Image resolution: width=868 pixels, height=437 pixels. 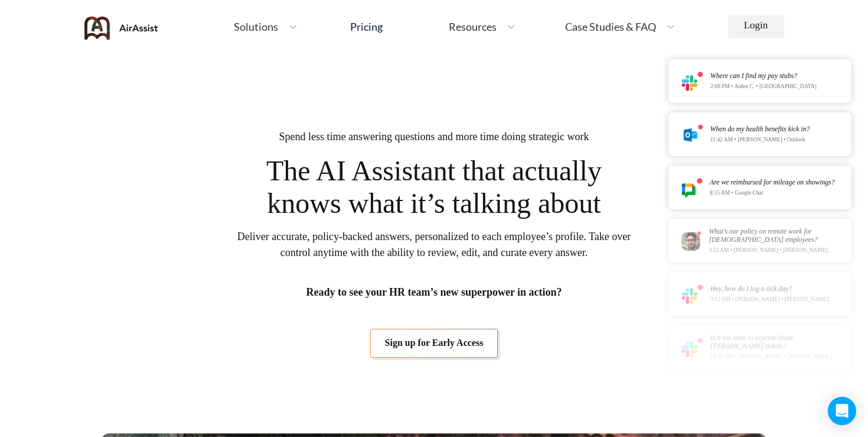 What do you see at coordinates (366, 27) in the screenshot?
I see `a: Pricing` at bounding box center [366, 27].